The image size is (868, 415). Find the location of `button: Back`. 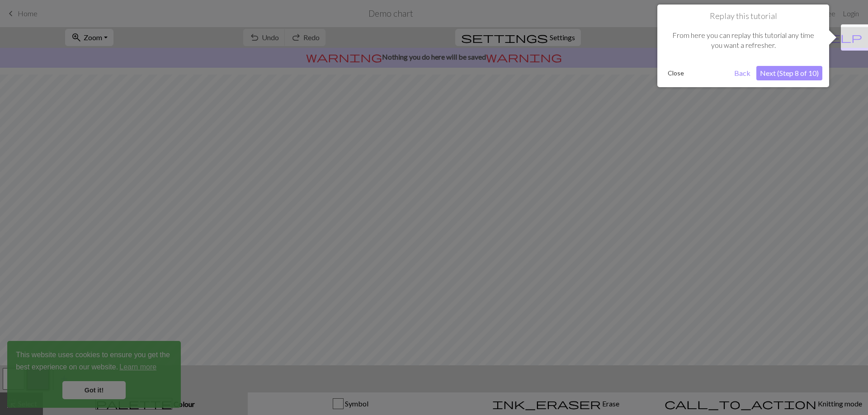

button: Back is located at coordinates (742, 73).